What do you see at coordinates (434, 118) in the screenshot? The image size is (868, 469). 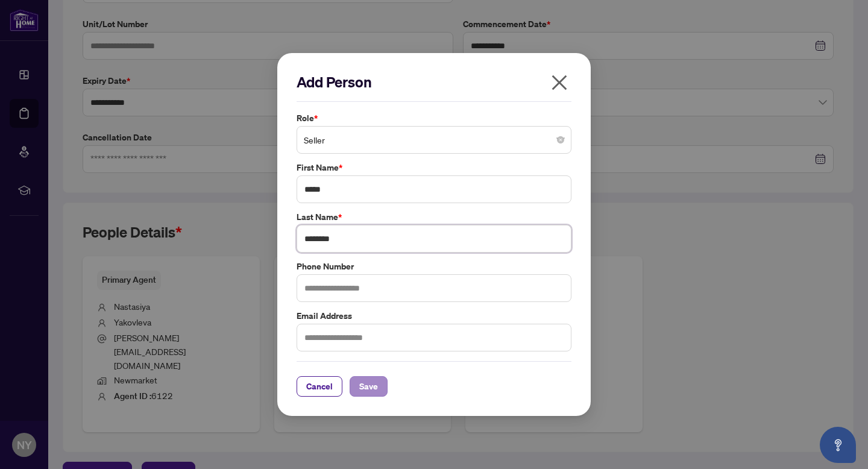 I see `label: Role` at bounding box center [434, 118].